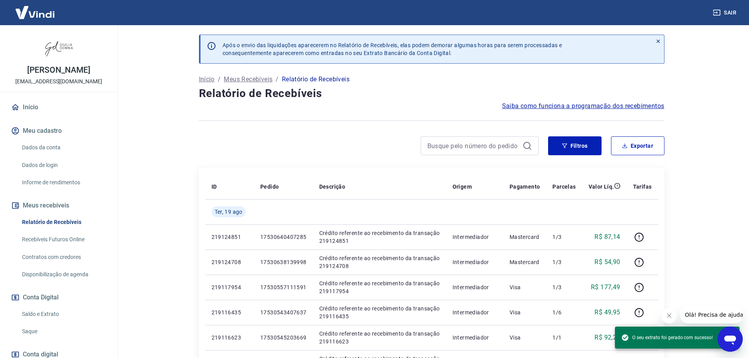  I want to click on p: Pedido, so click(269, 187).